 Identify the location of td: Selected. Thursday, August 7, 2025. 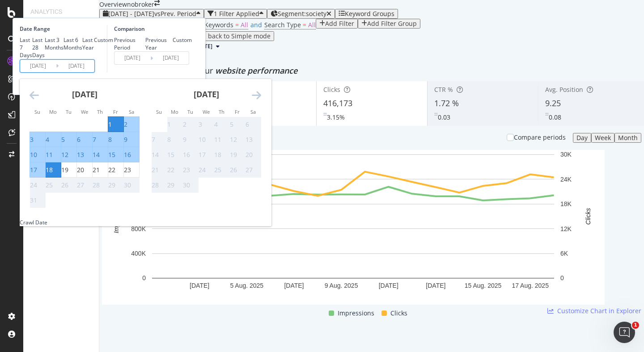
(100, 140).